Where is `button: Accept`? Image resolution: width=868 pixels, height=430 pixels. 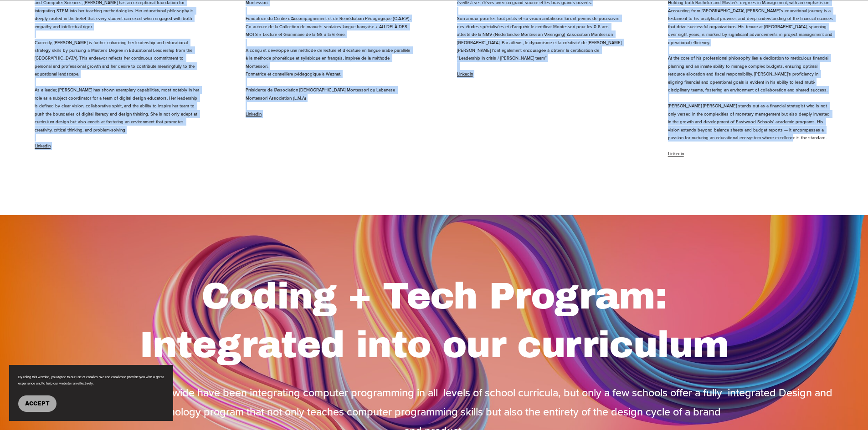
button: Accept is located at coordinates (38, 404).